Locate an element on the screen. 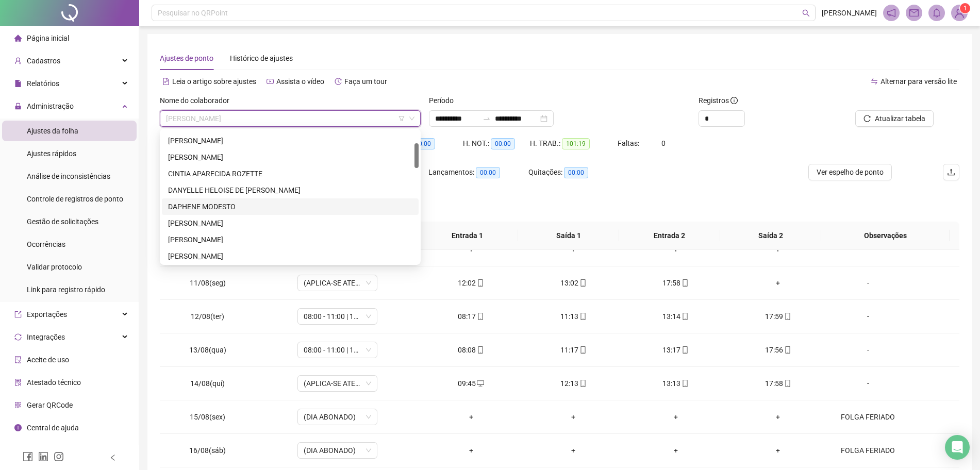 The width and height of the screenshot is (980, 470). div: DAPHENE MODESTO is located at coordinates (290, 207).